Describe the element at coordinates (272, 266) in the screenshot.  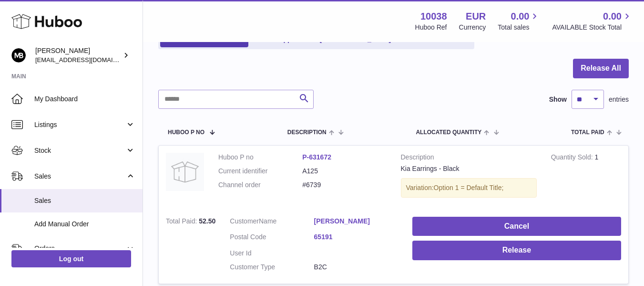
I see `dt: Customer Type` at that location.